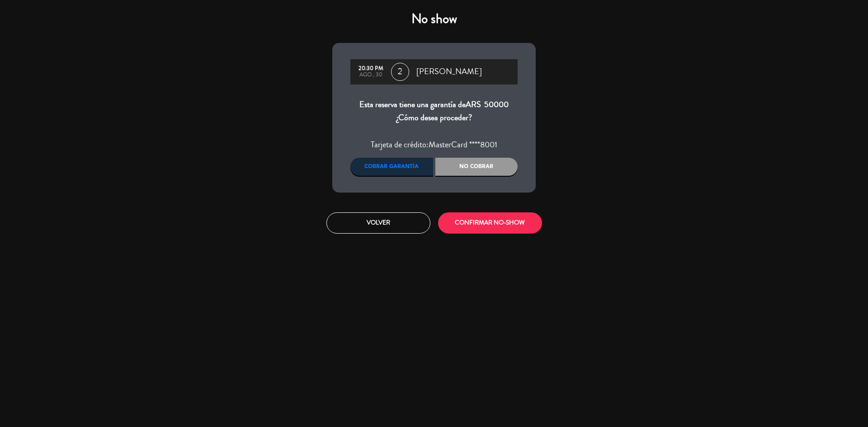 Image resolution: width=868 pixels, height=427 pixels. What do you see at coordinates (496, 105) in the screenshot?
I see `span: 50000` at bounding box center [496, 105].